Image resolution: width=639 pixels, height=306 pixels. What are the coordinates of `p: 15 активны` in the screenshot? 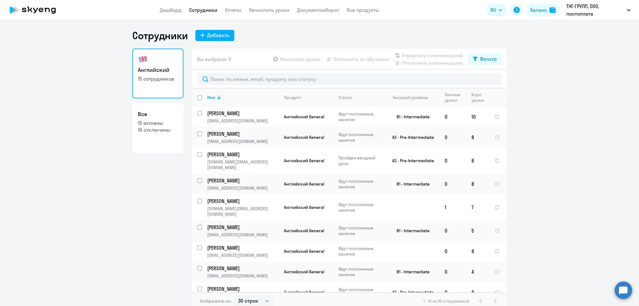 It's located at (158, 123).